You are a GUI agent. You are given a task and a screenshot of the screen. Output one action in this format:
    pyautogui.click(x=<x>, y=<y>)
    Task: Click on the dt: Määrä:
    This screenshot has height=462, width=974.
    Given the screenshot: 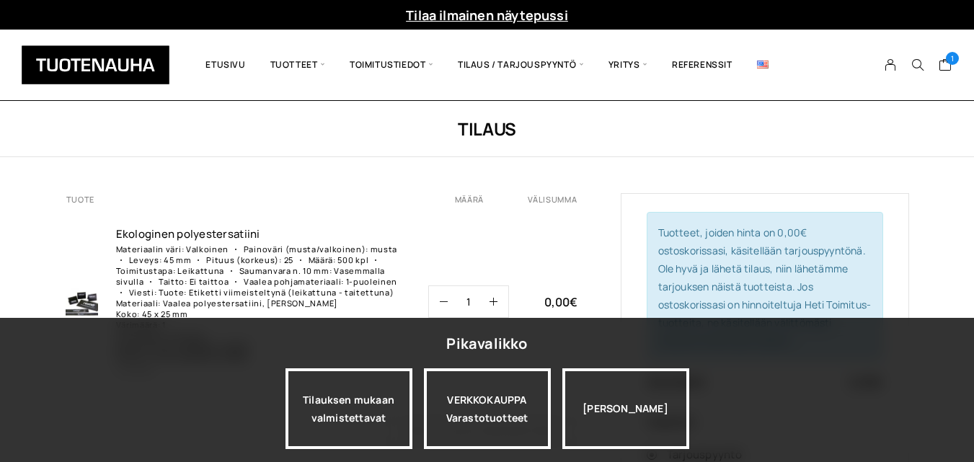 What is the action you would take?
    pyautogui.click(x=316, y=259)
    